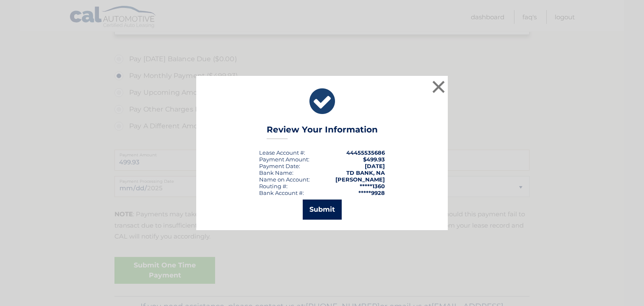  Describe the element at coordinates (322, 131) in the screenshot. I see `h3: Review Your Information` at that location.